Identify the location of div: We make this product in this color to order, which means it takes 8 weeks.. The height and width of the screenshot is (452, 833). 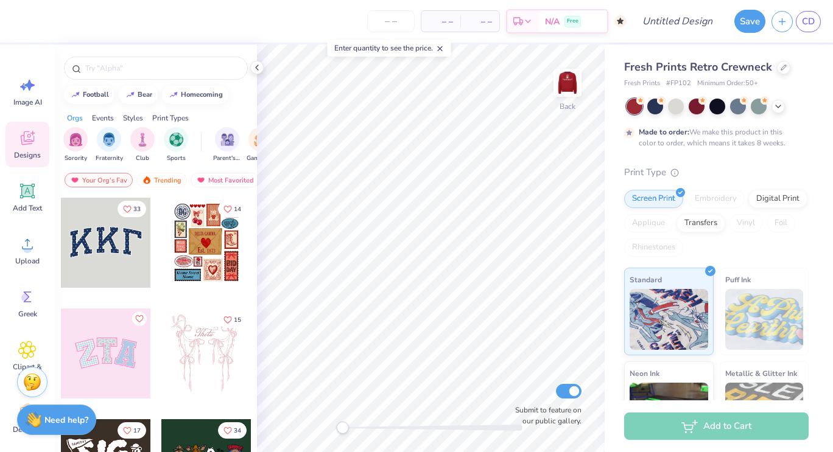
(714, 138).